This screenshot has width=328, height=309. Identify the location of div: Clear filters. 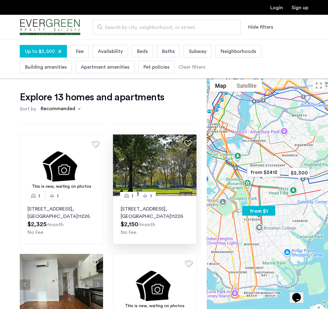
(191, 67).